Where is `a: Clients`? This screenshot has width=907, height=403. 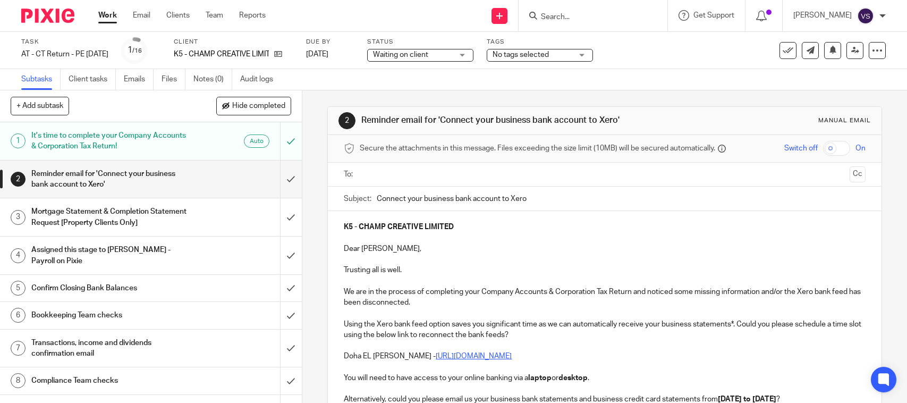
a: Clients is located at coordinates (178, 15).